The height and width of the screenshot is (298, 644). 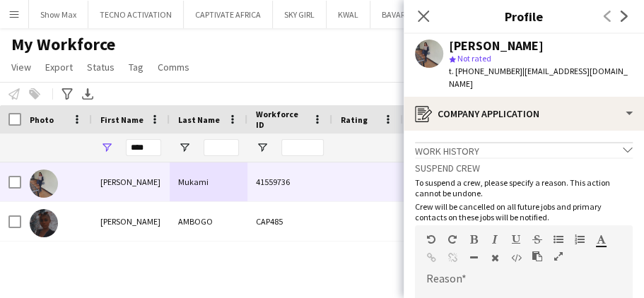 I want to click on span: My Workforce, so click(x=63, y=45).